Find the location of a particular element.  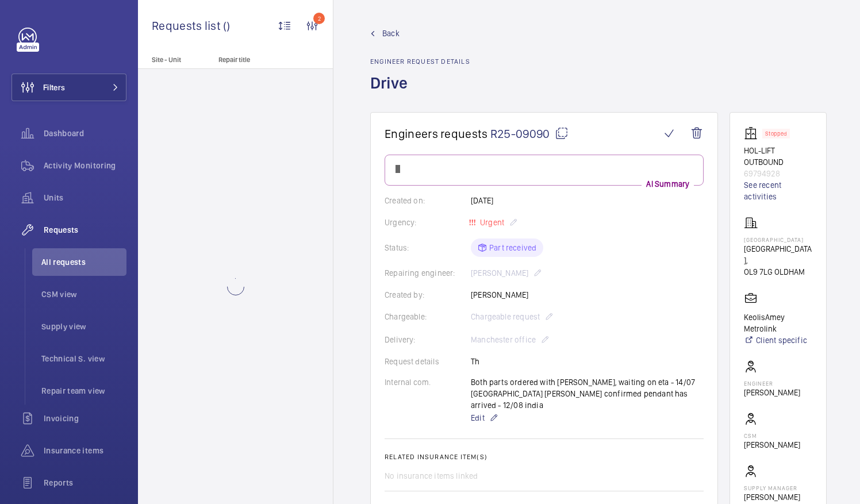

p: KeolisAmey Metrolink is located at coordinates (778, 323).